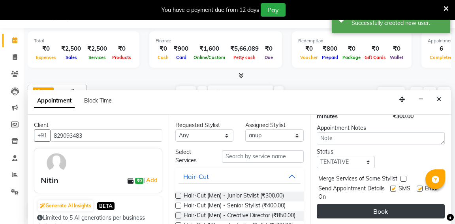  Describe the element at coordinates (97, 57) in the screenshot. I see `span: Services` at that location.